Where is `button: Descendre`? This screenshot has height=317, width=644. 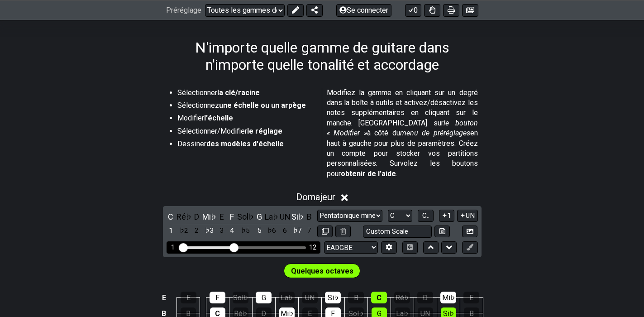
button: Descendre is located at coordinates (449, 247).